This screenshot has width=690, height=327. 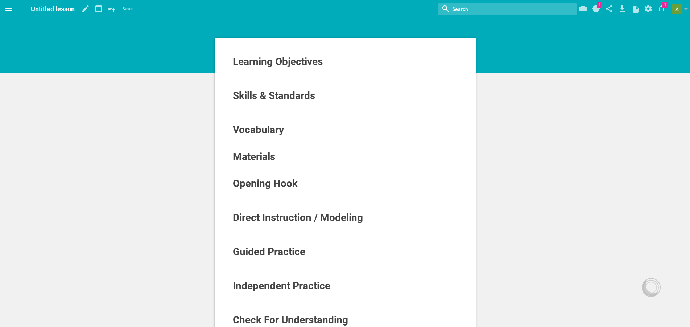 I want to click on span: Skills & Standards, so click(x=274, y=95).